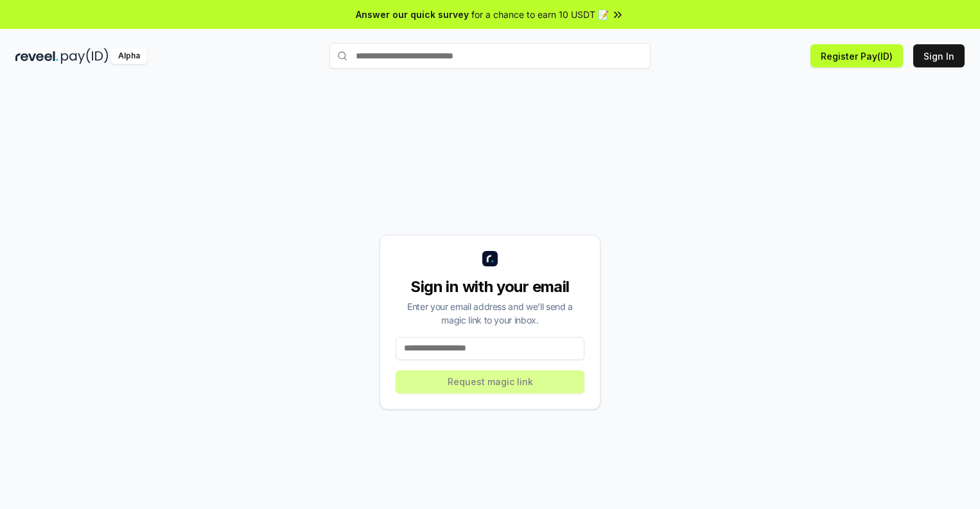 This screenshot has width=980, height=509. What do you see at coordinates (413, 14) in the screenshot?
I see `span: Answer our quick survey` at bounding box center [413, 14].